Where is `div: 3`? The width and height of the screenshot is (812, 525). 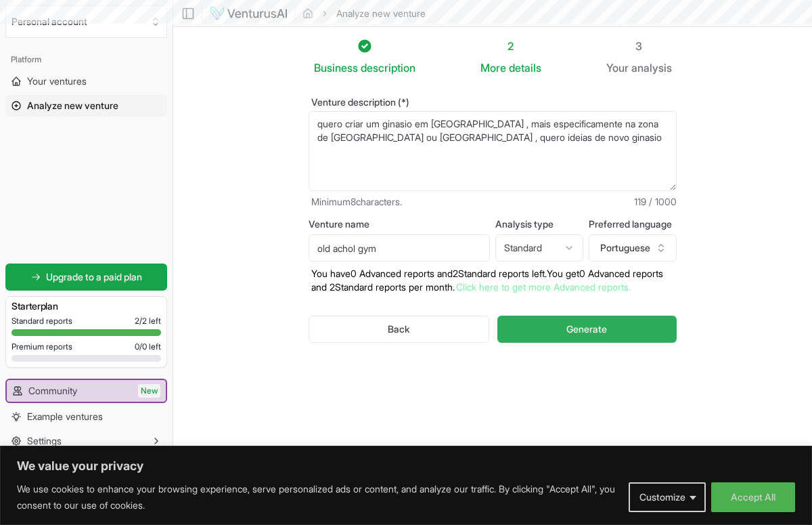 div: 3 is located at coordinates (639, 46).